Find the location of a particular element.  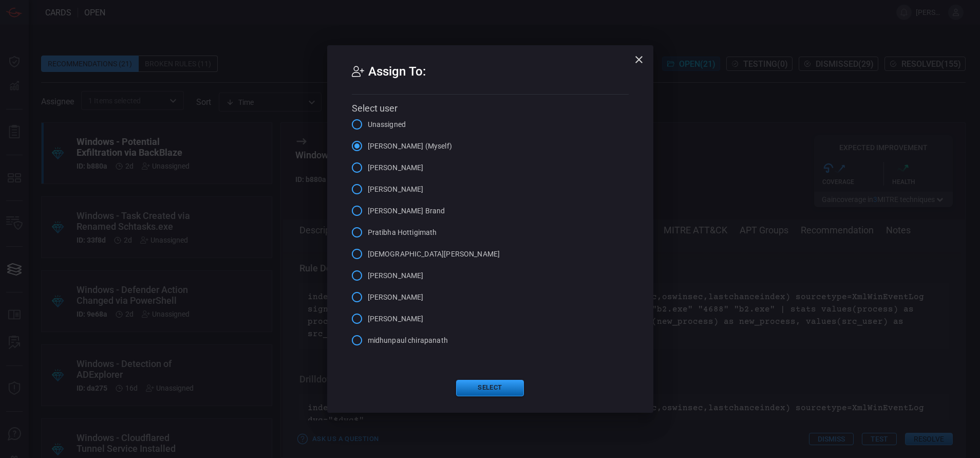

span: midhunpaul chirapanath is located at coordinates (408, 340).